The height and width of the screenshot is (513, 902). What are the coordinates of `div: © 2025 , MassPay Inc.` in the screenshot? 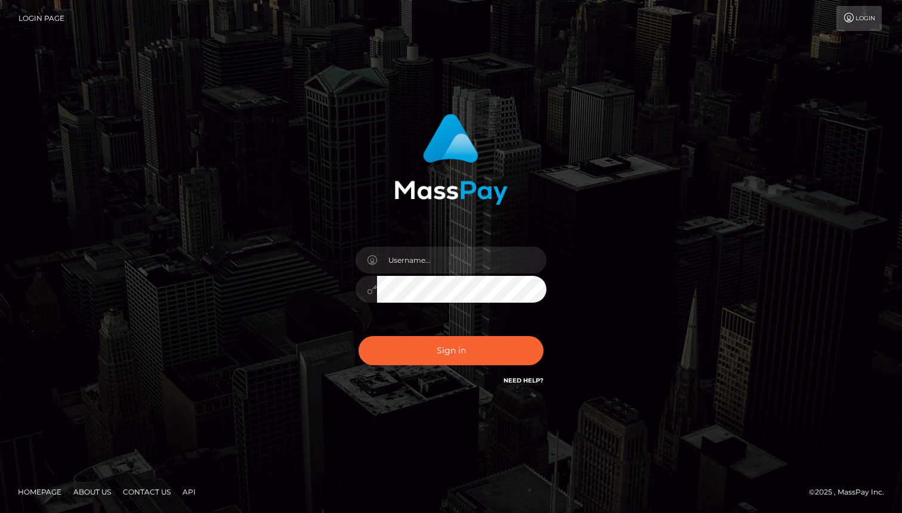 It's located at (850, 493).